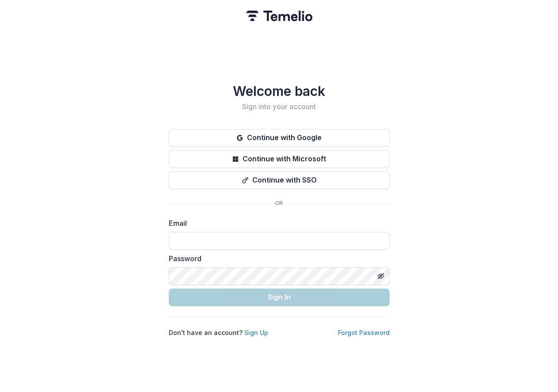 This screenshot has width=558, height=392. What do you see at coordinates (279, 159) in the screenshot?
I see `button: Continue with Microsoft` at bounding box center [279, 159].